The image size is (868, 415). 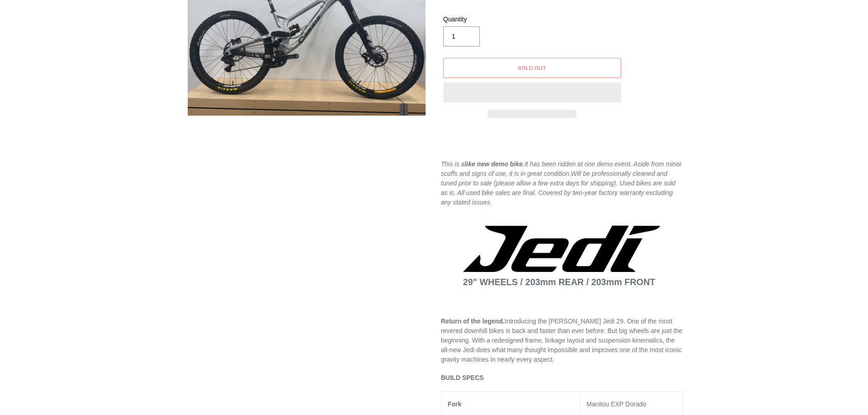 I want to click on button: Sold out, so click(x=532, y=68).